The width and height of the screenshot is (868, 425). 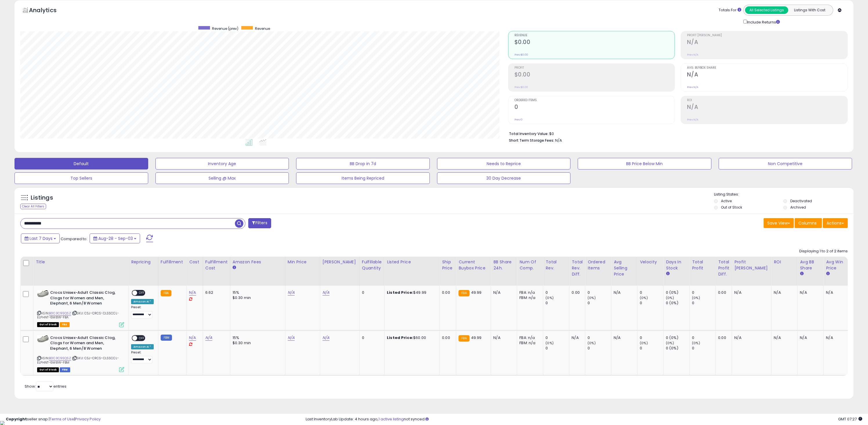 I want to click on small: Days In Stock., so click(x=668, y=274).